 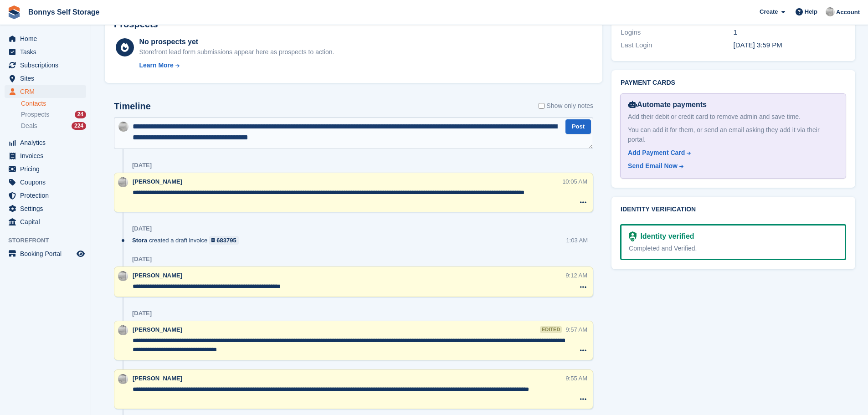 I want to click on span: Analytics, so click(x=47, y=143).